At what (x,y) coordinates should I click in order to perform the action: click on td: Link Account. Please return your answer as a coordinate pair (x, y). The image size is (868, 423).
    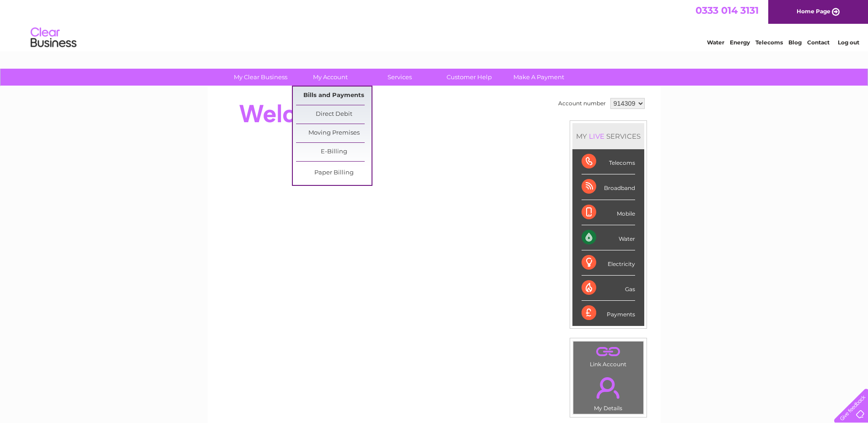
    Looking at the image, I should click on (608, 355).